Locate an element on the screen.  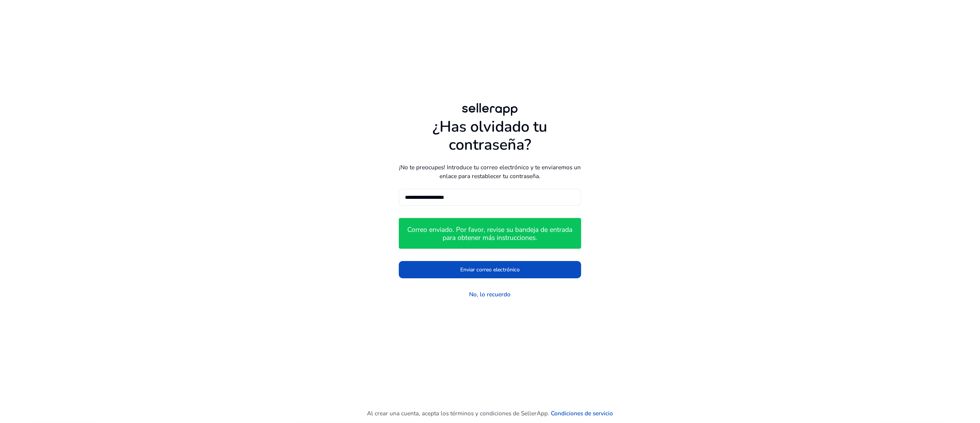
a: No, lo recuerdo is located at coordinates (490, 294).